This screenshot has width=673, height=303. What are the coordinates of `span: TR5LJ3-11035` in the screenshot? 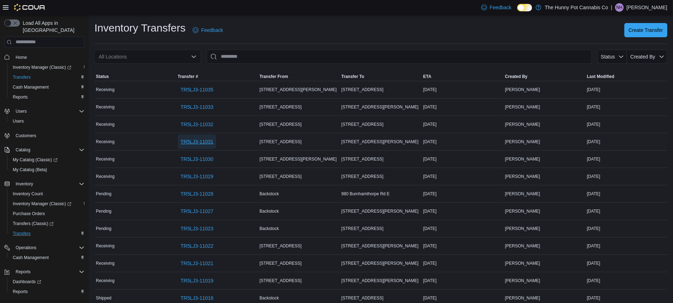 It's located at (197, 90).